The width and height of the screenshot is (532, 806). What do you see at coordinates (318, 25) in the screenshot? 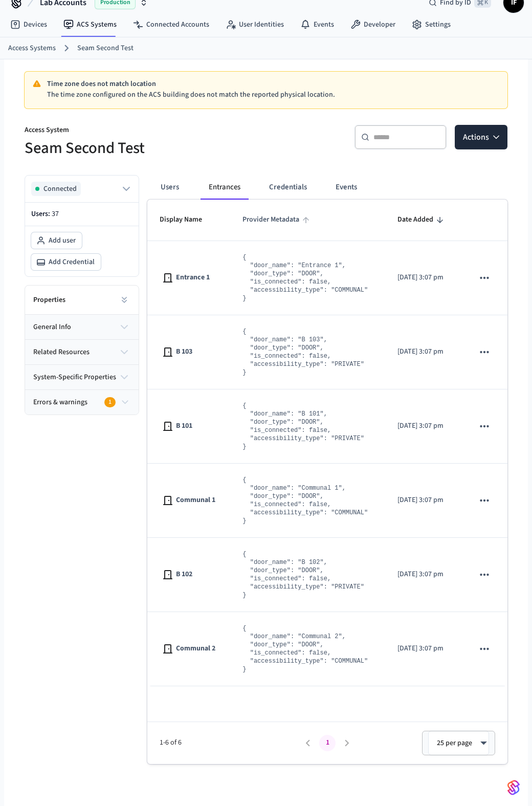
I see `a: Events` at bounding box center [318, 25].